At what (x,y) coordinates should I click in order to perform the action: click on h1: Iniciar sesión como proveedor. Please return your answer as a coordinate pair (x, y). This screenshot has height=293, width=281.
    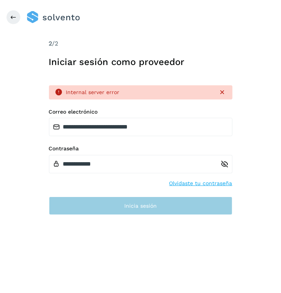
    Looking at the image, I should click on (141, 62).